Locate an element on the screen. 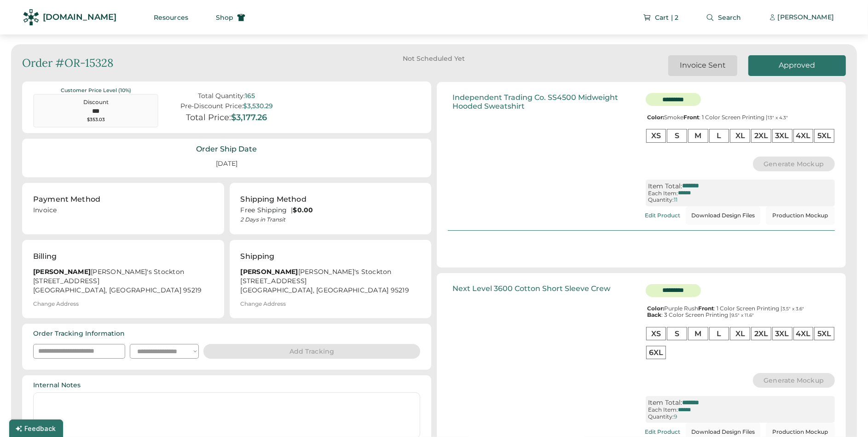 The height and width of the screenshot is (437, 868). font: 3.5" x 3.6" is located at coordinates (793, 309).